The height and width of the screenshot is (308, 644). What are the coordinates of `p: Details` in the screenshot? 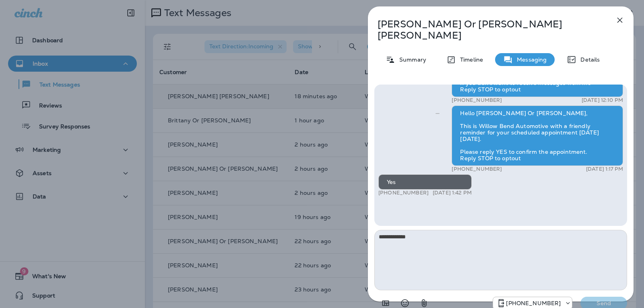 It's located at (588, 59).